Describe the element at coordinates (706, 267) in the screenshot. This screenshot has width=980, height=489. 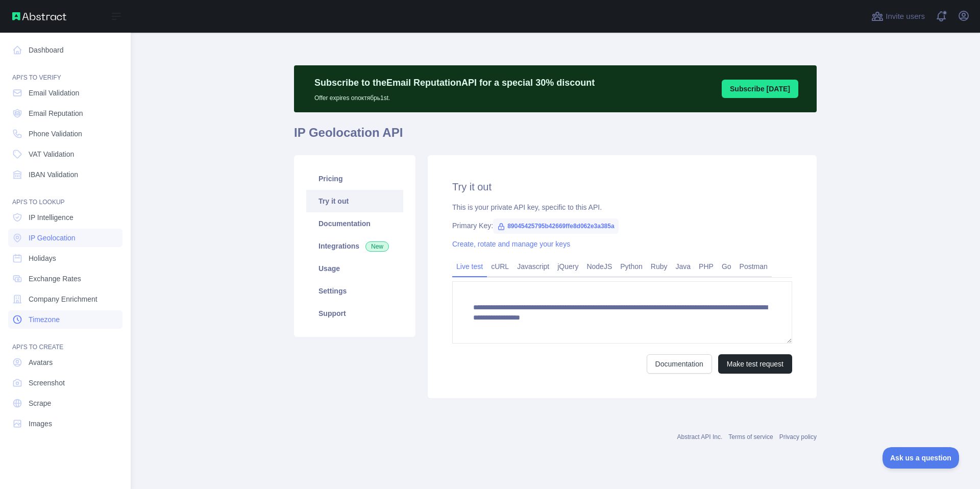
I see `a: PHP` at that location.